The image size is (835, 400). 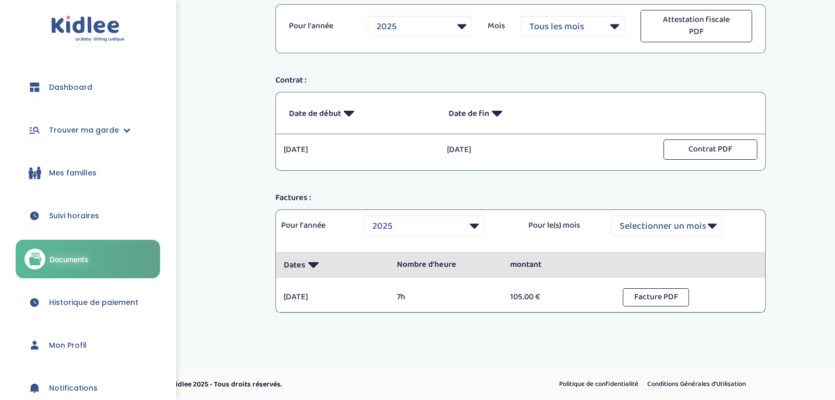 What do you see at coordinates (558, 297) in the screenshot?
I see `p: 105.00 €` at bounding box center [558, 297].